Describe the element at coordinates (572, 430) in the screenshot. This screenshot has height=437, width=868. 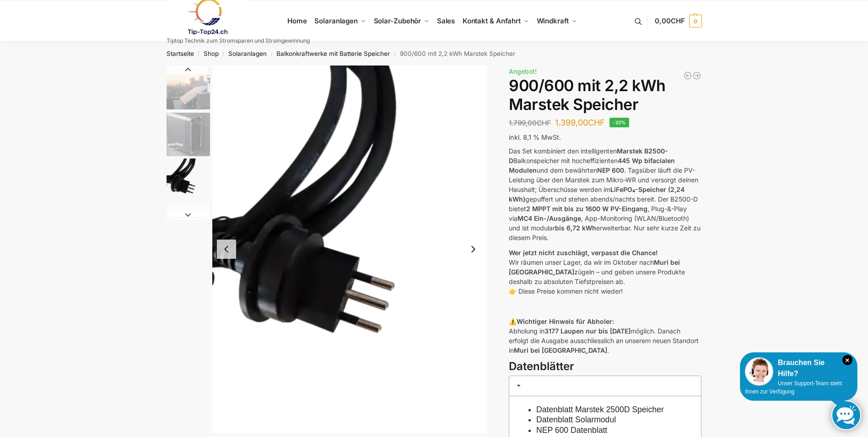
I see `a: NEP 600 Datenblatt` at that location.